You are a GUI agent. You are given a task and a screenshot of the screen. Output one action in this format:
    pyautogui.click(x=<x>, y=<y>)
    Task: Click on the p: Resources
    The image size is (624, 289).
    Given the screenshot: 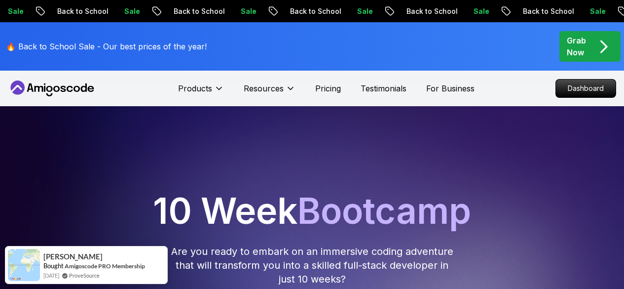 What is the action you would take?
    pyautogui.click(x=263, y=88)
    